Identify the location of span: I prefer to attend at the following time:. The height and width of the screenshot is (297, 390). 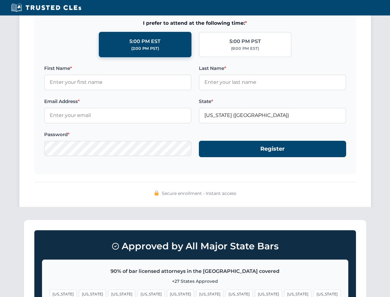
(195, 23).